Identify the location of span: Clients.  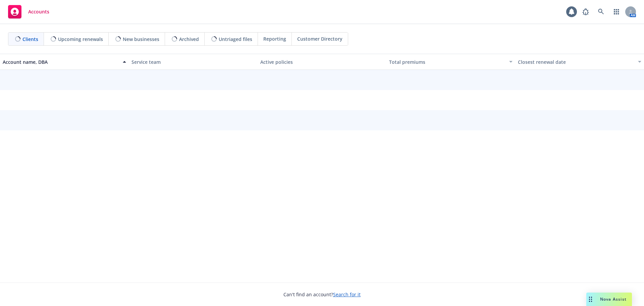
(30, 39).